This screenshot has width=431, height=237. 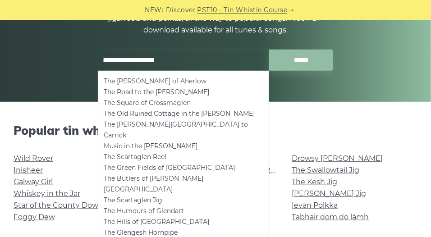 I want to click on a: Star of the County Down, so click(x=58, y=205).